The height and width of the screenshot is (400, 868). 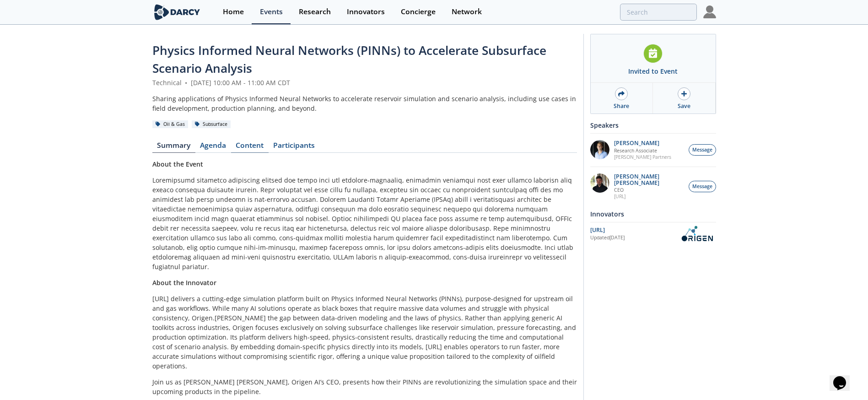 What do you see at coordinates (211, 124) in the screenshot?
I see `div: Subsurface` at bounding box center [211, 124].